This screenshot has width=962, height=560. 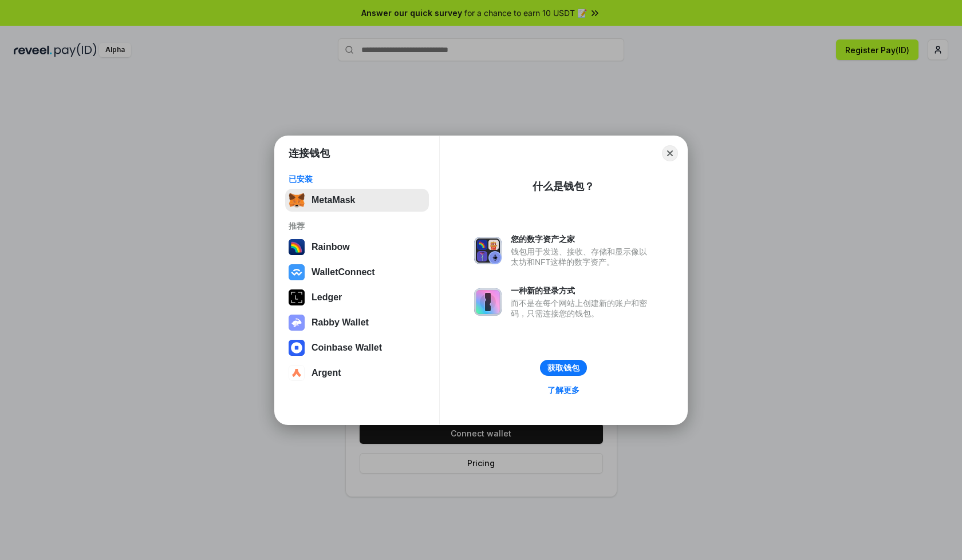 What do you see at coordinates (327, 298) in the screenshot?
I see `div: Ledger` at bounding box center [327, 298].